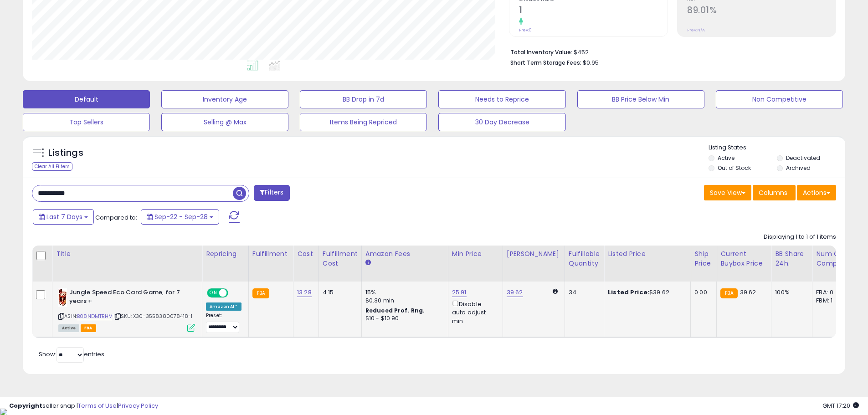  What do you see at coordinates (94, 316) in the screenshot?
I see `a: B08NDMTRHV` at bounding box center [94, 316].